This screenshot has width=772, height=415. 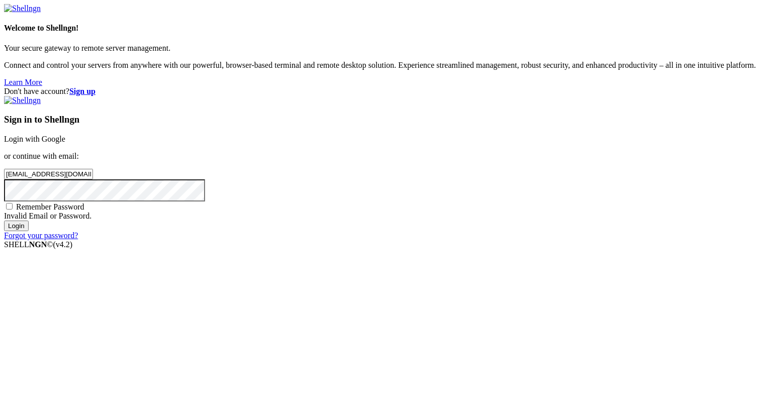 I want to click on h3: Sign in to Shellngn, so click(x=386, y=120).